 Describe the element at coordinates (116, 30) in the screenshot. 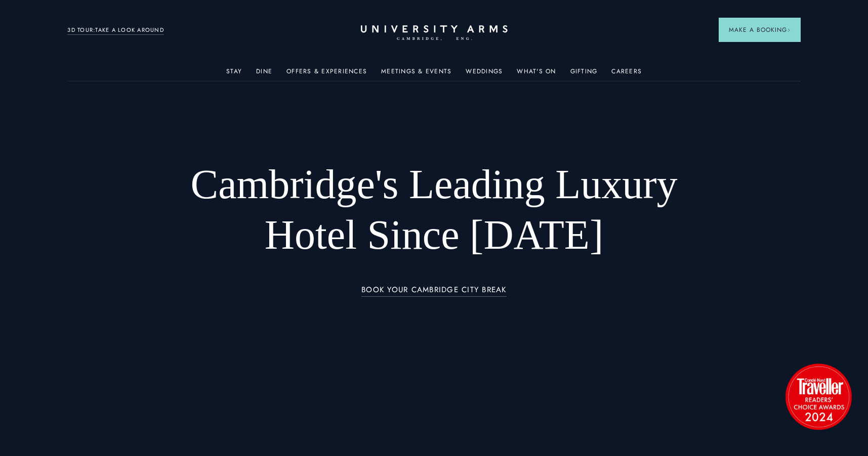

I see `a: 3D TOUR:TAKE A LOOK AROUND` at that location.